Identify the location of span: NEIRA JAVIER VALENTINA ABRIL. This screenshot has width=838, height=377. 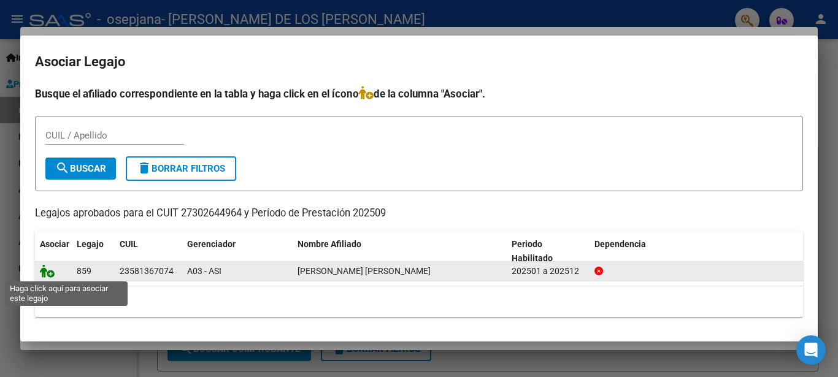
(364, 271).